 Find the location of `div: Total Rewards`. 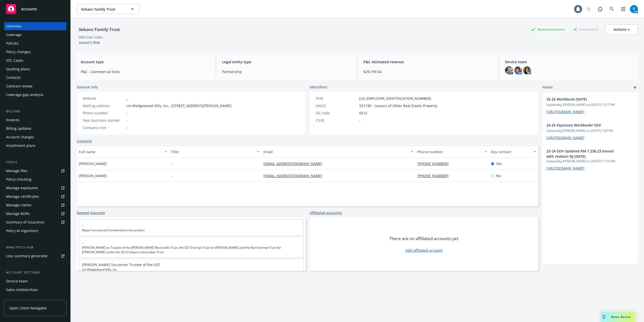

div: Total Rewards is located at coordinates (586, 29).